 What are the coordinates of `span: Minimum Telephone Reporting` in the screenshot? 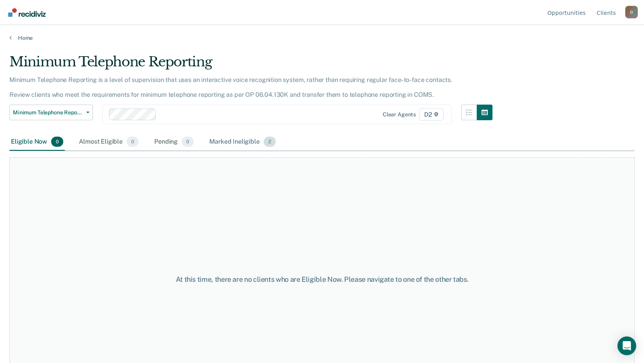 It's located at (48, 112).